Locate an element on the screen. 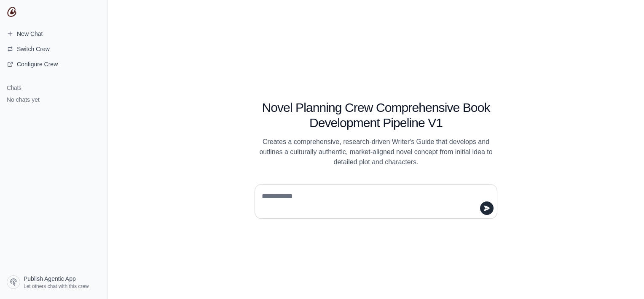 The height and width of the screenshot is (299, 644). button: Switch Crew is located at coordinates (53, 49).